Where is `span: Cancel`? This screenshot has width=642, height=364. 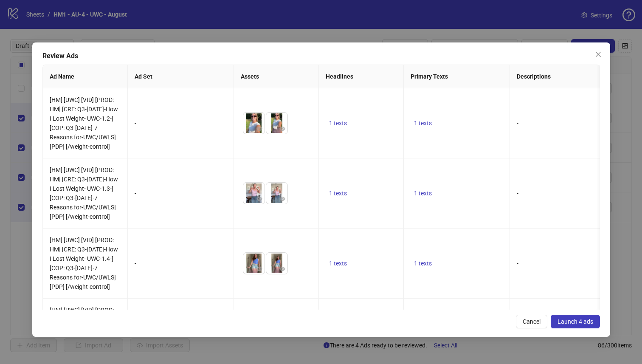
span: Cancel is located at coordinates (531, 322).